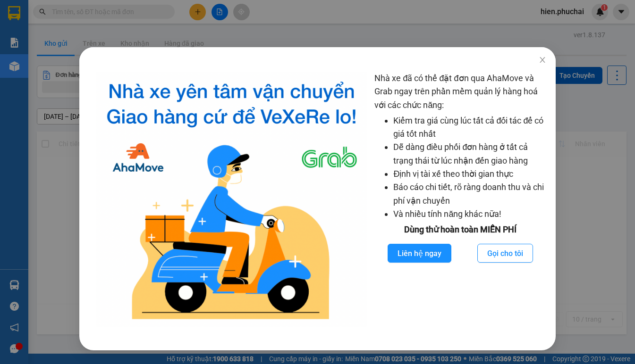 Image resolution: width=635 pixels, height=364 pixels. I want to click on span: Gọi cho tôi, so click(505, 253).